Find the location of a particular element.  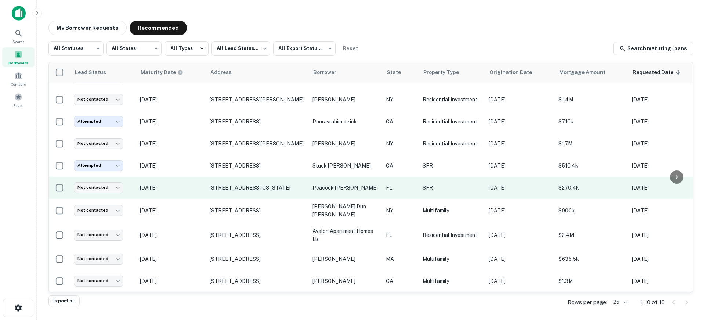

p: $635.5k is located at coordinates (591, 259).